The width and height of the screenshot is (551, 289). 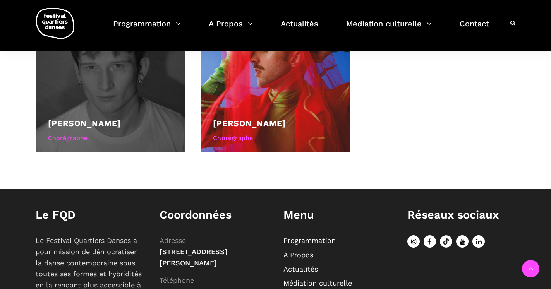 What do you see at coordinates (338, 215) in the screenshot?
I see `h1: Menu` at bounding box center [338, 215].